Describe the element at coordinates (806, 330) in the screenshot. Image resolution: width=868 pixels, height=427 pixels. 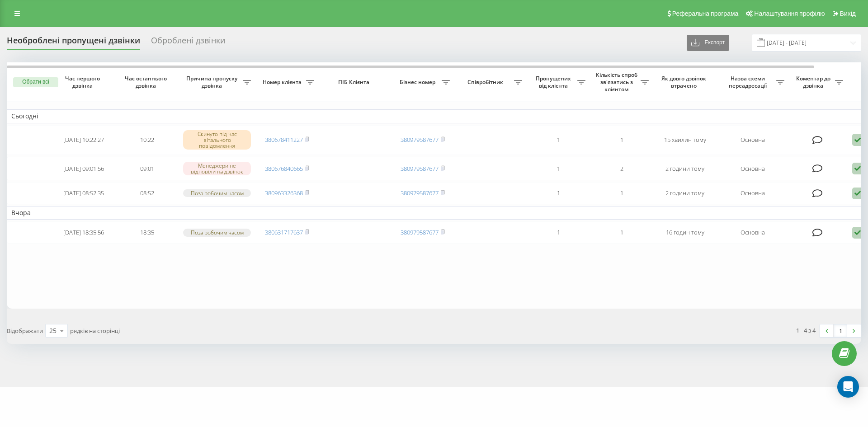
I see `div: 1 - 4 з 4` at that location.